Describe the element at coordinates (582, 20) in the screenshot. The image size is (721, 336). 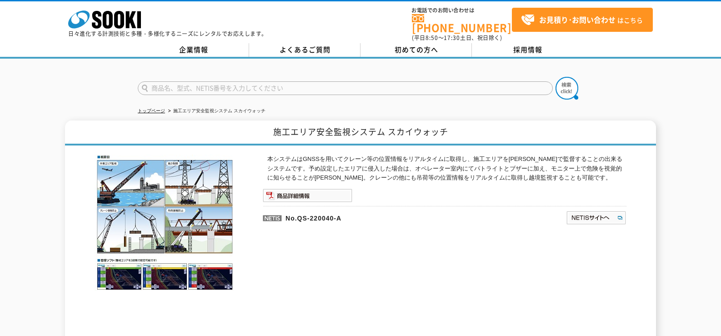
I see `a: お見積り･お問い合わせはこちら` at that location.